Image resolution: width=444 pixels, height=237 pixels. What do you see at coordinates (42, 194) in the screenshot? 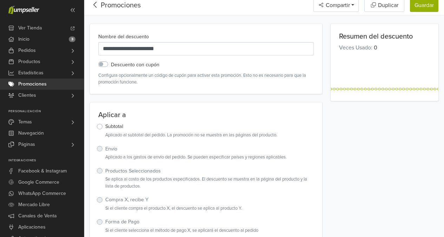
I see `span: WhatsApp Commerce` at bounding box center [42, 194].